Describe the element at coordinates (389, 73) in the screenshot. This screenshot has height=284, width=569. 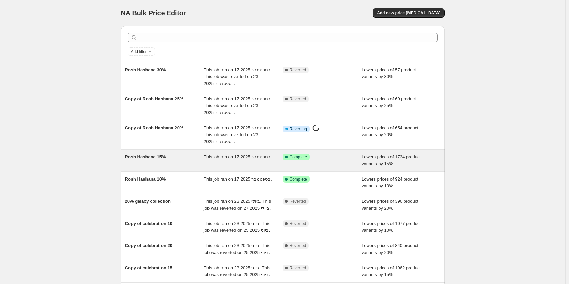
I see `span: Lowers prices of 57 product variants by 30%` at that location.